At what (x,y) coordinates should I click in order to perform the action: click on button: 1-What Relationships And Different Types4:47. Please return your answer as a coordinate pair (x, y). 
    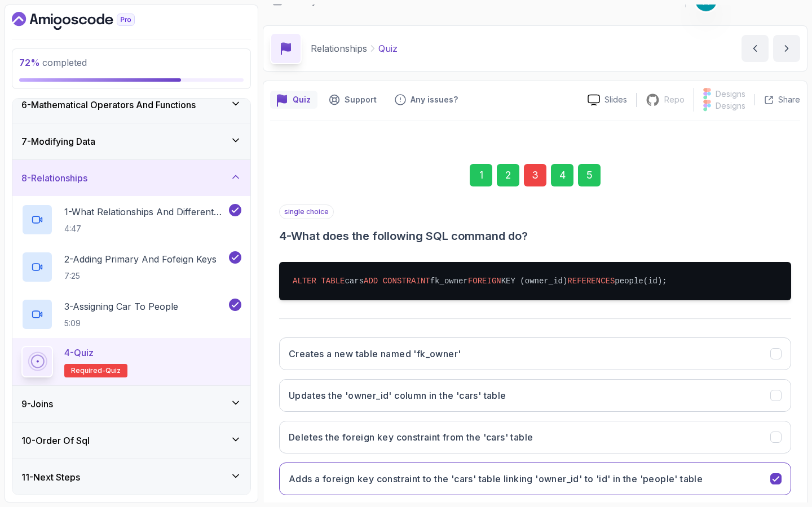
    Looking at the image, I should click on (131, 220).